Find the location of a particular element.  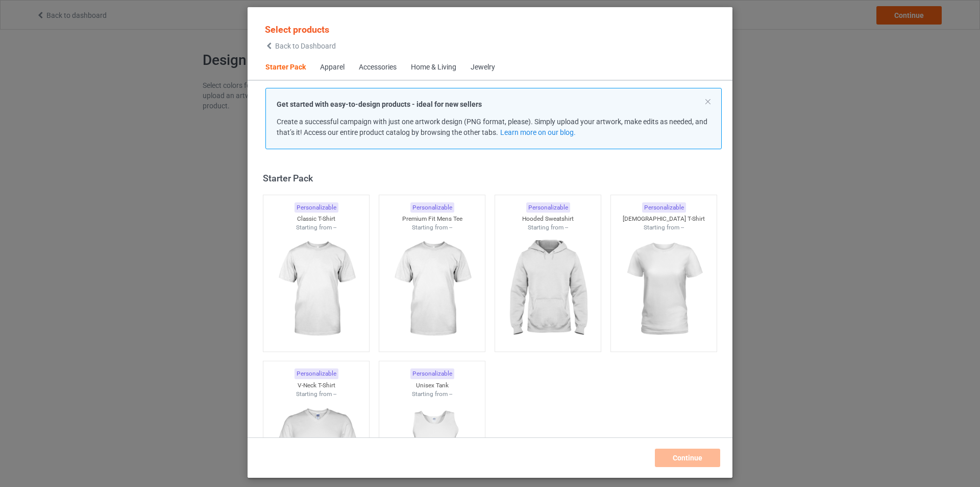

div: Hooded Sweatshirt is located at coordinates (548, 219).